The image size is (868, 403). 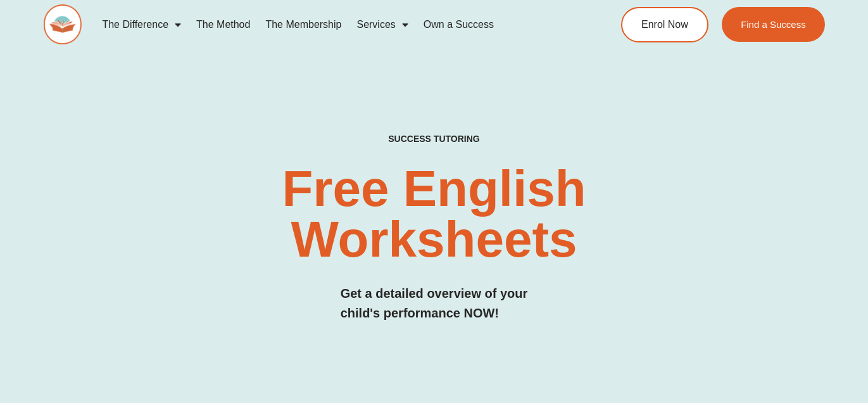 I want to click on nav: Menu, so click(x=335, y=25).